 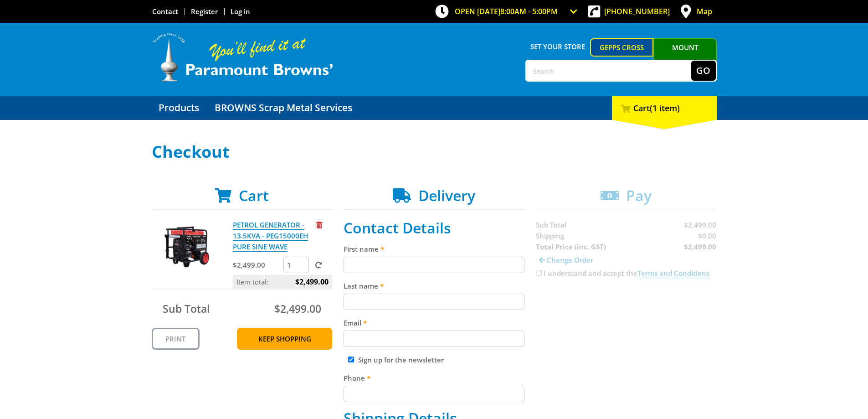 I want to click on a: Print, so click(x=175, y=339).